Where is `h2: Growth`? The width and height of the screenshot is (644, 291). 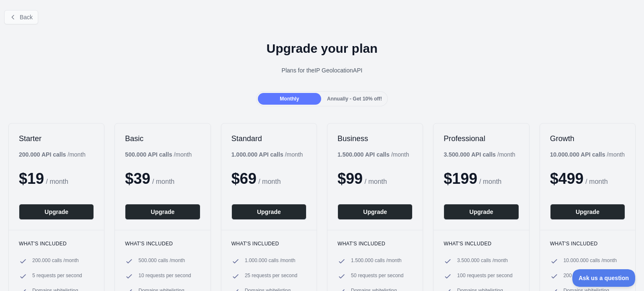 h2: Growth is located at coordinates (587, 138).